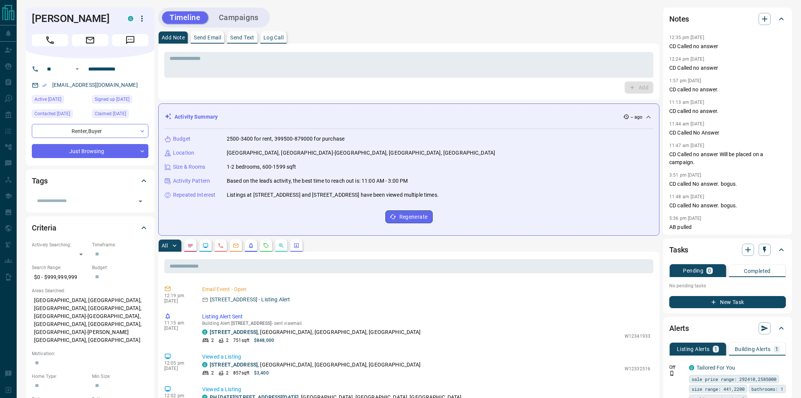 This screenshot has width=801, height=398. Describe the element at coordinates (426, 289) in the screenshot. I see `p: Email Event - Open` at that location.